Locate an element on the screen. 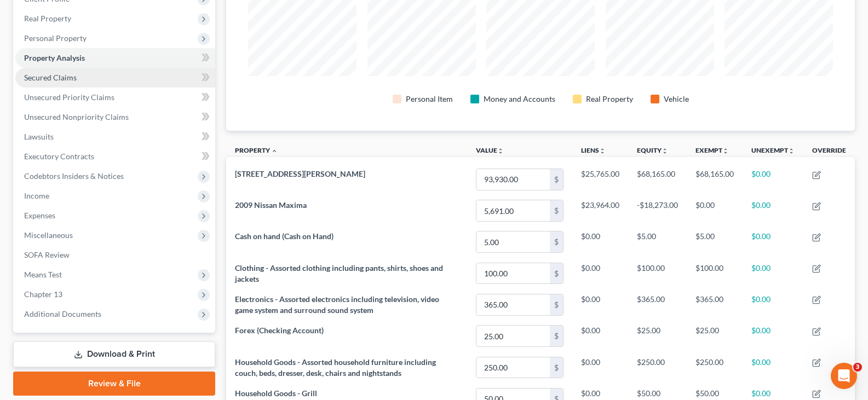  a: Lawsuits is located at coordinates (115, 137).